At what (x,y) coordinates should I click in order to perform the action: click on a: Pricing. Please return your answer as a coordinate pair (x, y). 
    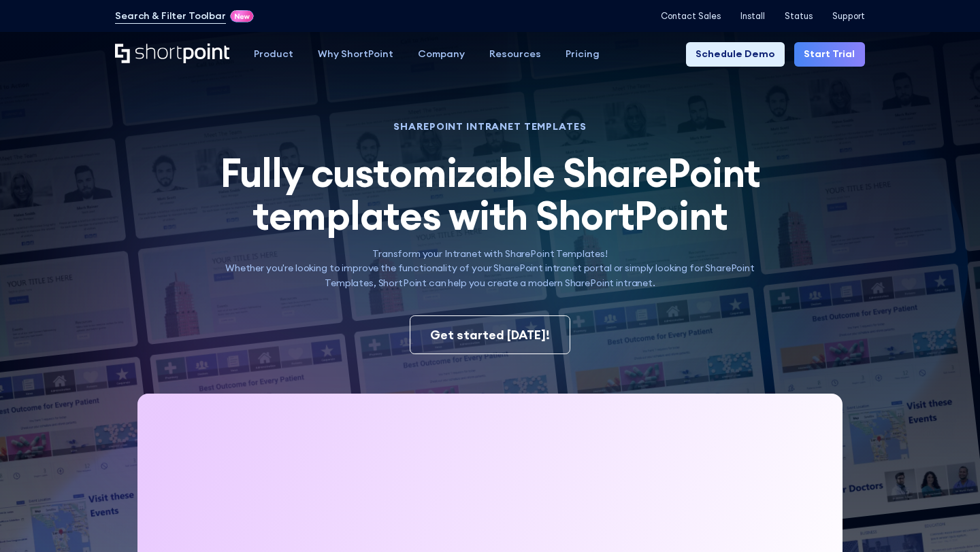
    Looking at the image, I should click on (582, 54).